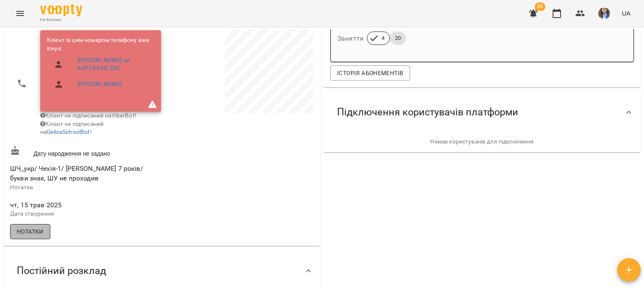 The width and height of the screenshot is (644, 295). Describe the element at coordinates (85, 151) in the screenshot. I see `div: Дату народження не задано` at that location.